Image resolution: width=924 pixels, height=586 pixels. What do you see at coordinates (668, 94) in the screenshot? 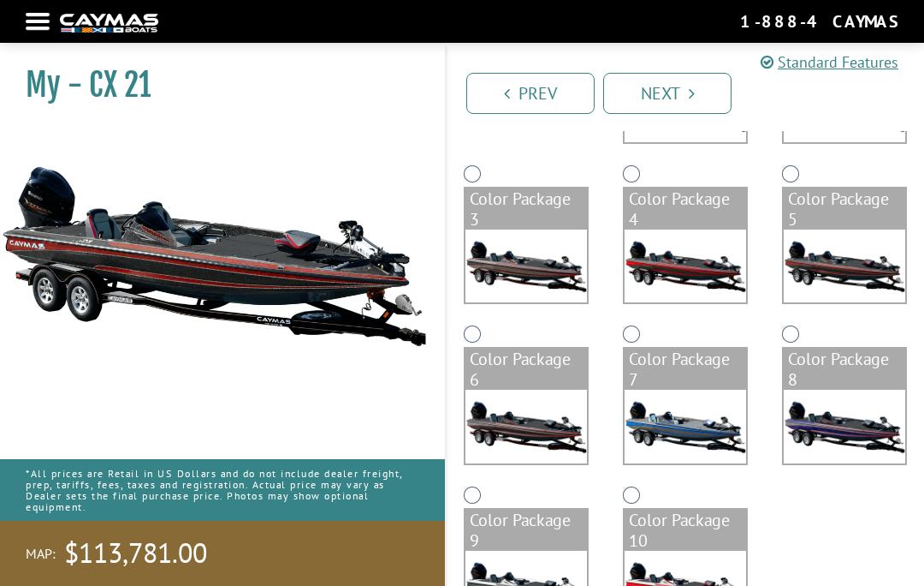
I see `a: Next` at bounding box center [668, 94].